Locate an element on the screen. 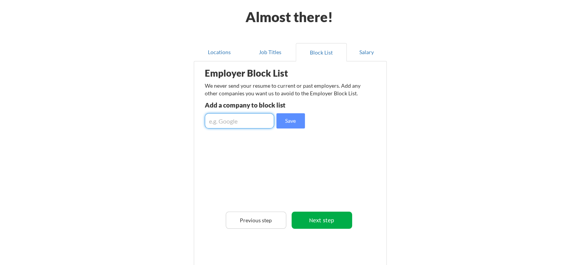 This screenshot has height=265, width=579. div: We never send your resume to current or past employers. Add any other companies you want us to av... is located at coordinates (285, 89).